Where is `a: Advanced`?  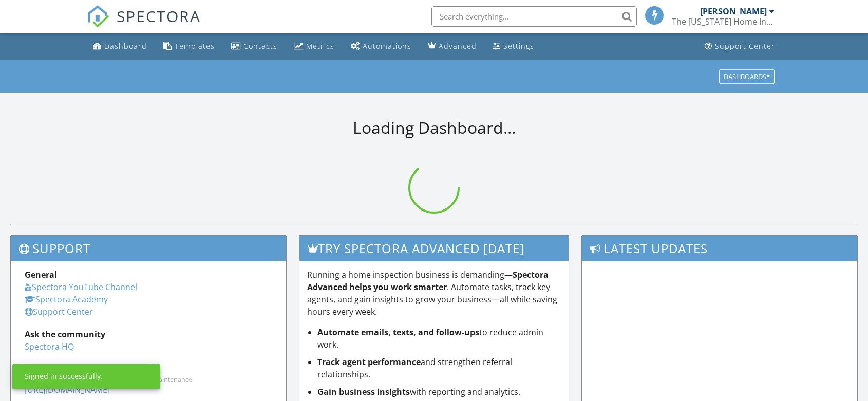 a: Advanced is located at coordinates (452, 46).